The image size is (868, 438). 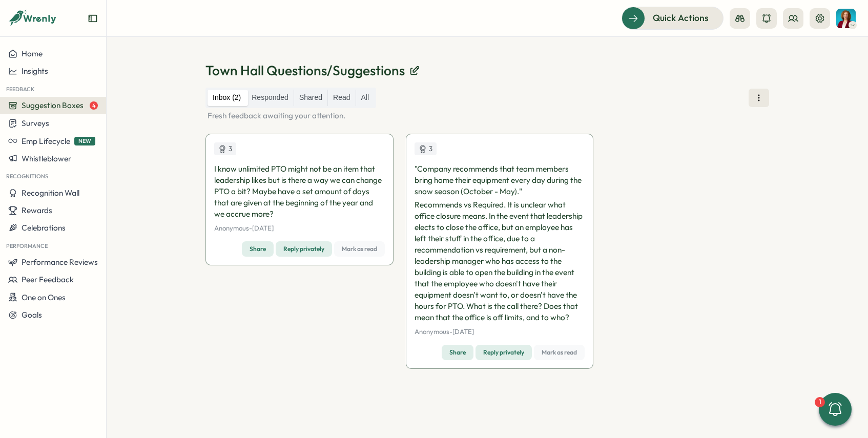 What do you see at coordinates (845, 19) in the screenshot?
I see `button: Rachel Armstrong` at bounding box center [845, 19].